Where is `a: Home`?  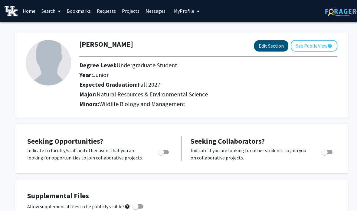 a: Home is located at coordinates (29, 11).